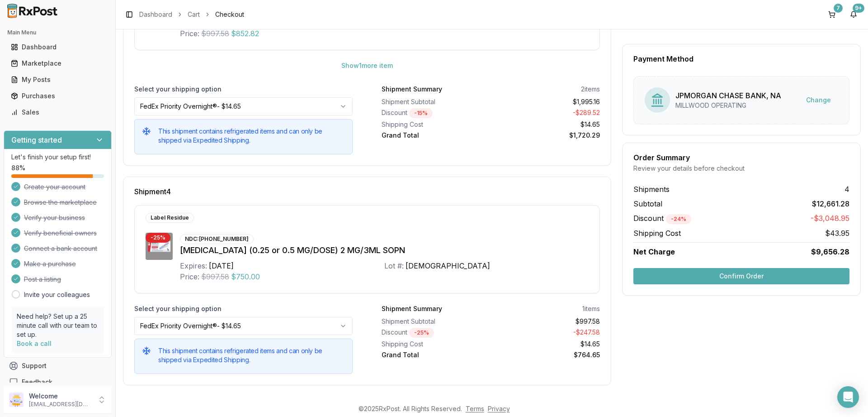  Describe the element at coordinates (591, 308) in the screenshot. I see `div: 1 items` at that location.